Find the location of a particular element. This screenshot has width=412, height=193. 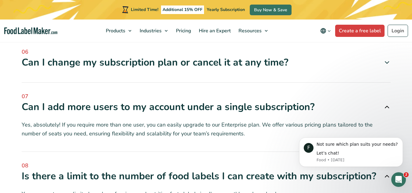

div: Can I add more users to my account under a single subscription? is located at coordinates (206, 107).